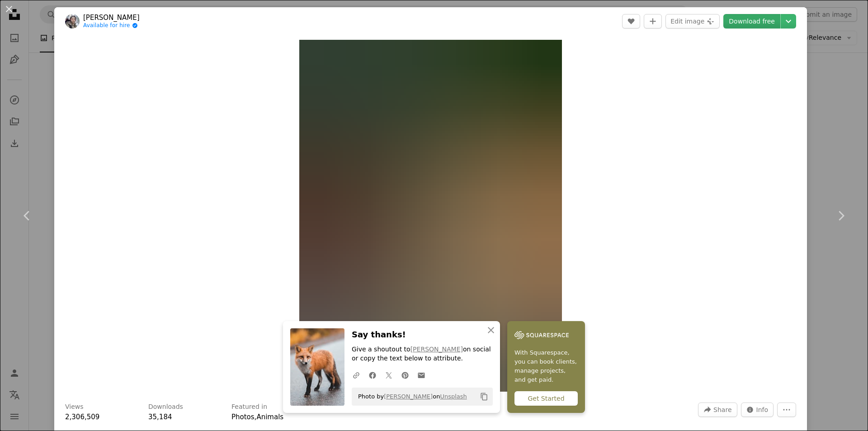 The image size is (868, 431). Describe the element at coordinates (723, 410) in the screenshot. I see `span: Share` at that location.